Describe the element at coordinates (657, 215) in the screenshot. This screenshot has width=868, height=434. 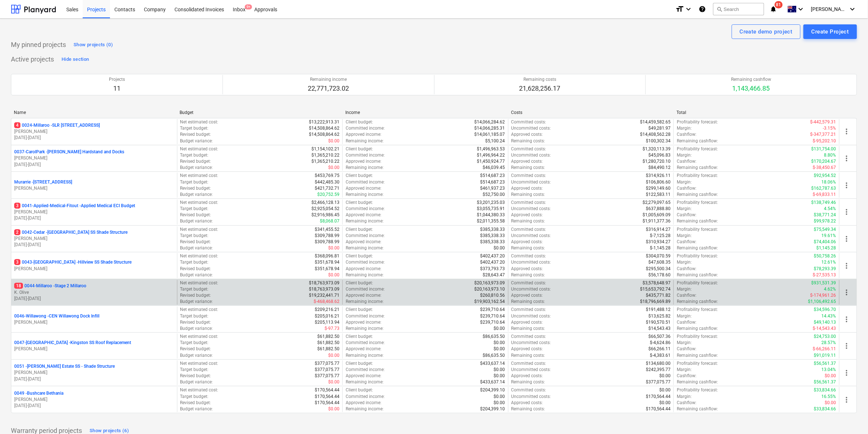
I see `p: $1,005,609.09` at that location.